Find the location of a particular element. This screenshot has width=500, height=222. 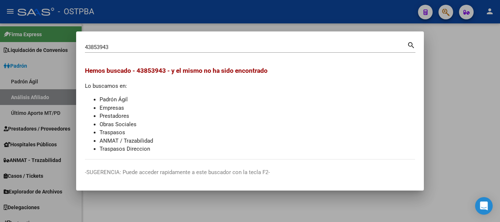

li: Empresas is located at coordinates (257, 108).